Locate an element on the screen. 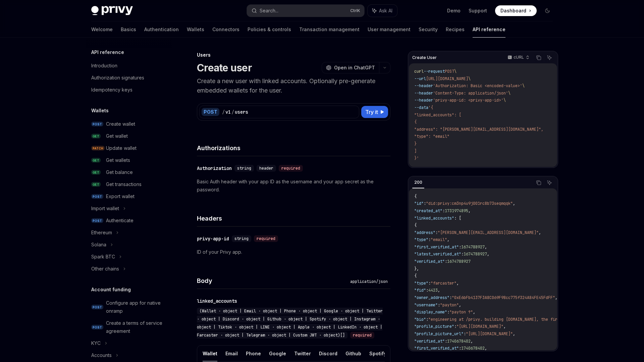  a: POSTExport wallet is located at coordinates (129, 196).